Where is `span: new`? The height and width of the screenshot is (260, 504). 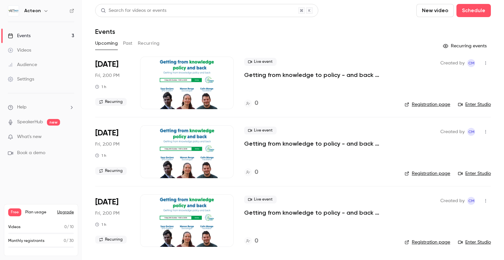
span: new is located at coordinates (53, 122).